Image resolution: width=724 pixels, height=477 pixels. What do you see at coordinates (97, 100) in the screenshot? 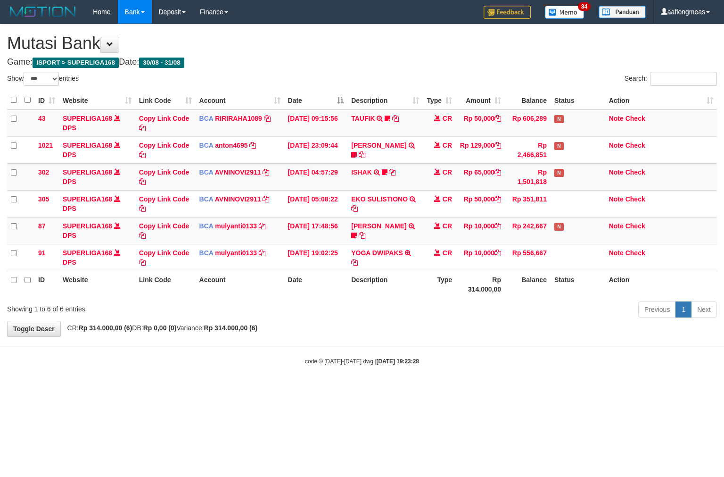
I see `th: Website: activate to sort column ascending` at bounding box center [97, 100].